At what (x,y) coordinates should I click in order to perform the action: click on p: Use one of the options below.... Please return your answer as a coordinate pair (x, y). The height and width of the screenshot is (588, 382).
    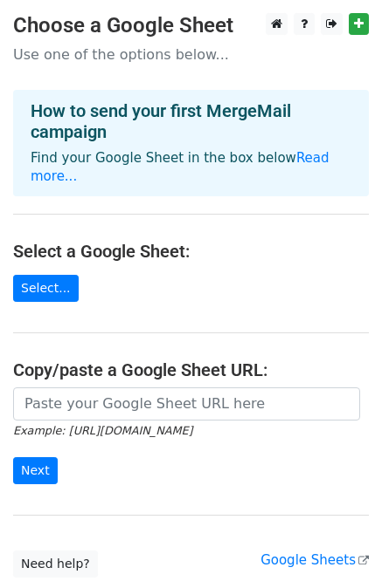
    Looking at the image, I should click on (190, 54).